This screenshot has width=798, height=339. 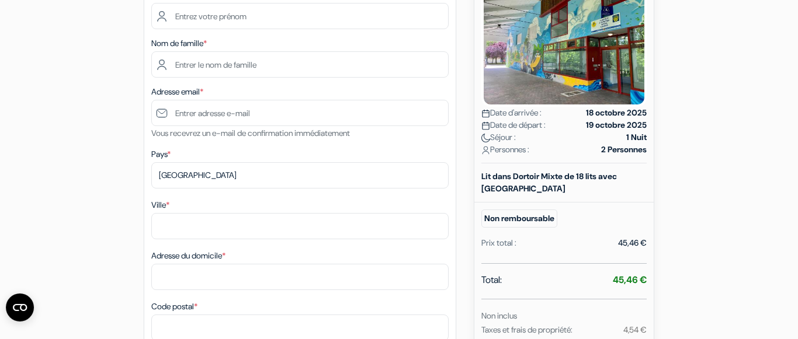 What do you see at coordinates (616, 113) in the screenshot?
I see `strong: 18 octobre 2025` at bounding box center [616, 113].